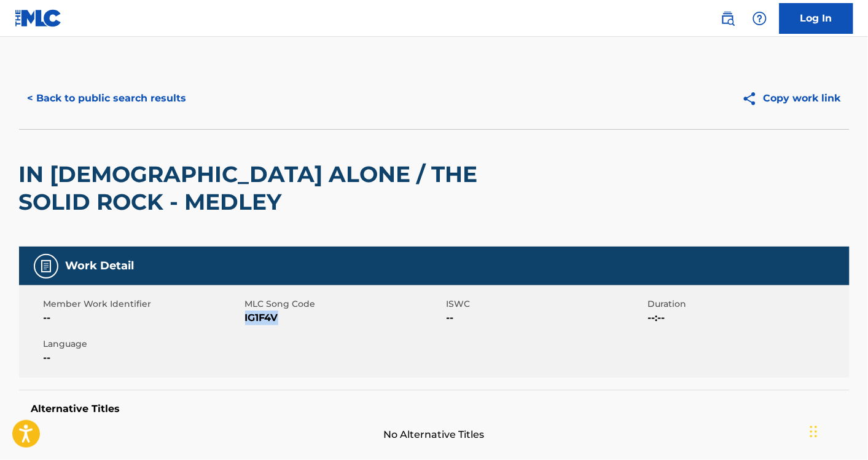 Image resolution: width=868 pixels, height=460 pixels. I want to click on button: < Back to public search results, so click(107, 99).